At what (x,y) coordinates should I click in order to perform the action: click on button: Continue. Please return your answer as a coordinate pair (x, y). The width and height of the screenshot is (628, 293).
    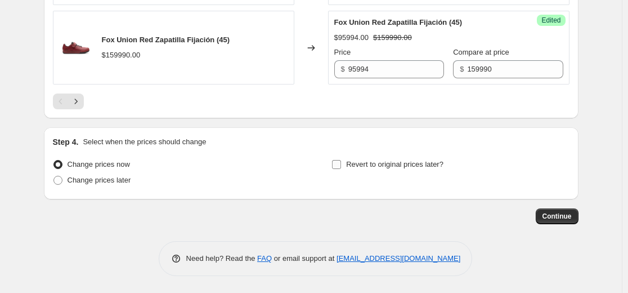
    Looking at the image, I should click on (557, 216).